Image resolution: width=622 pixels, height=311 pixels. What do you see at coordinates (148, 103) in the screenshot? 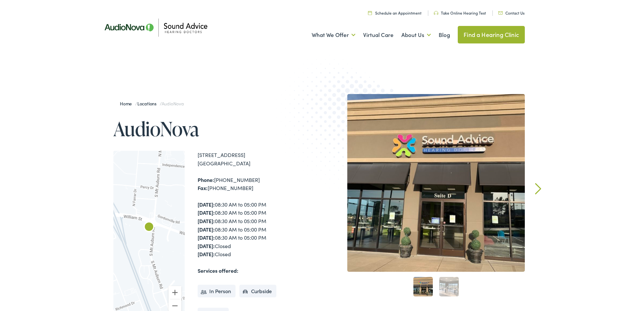
I see `a: Locations` at bounding box center [148, 103].